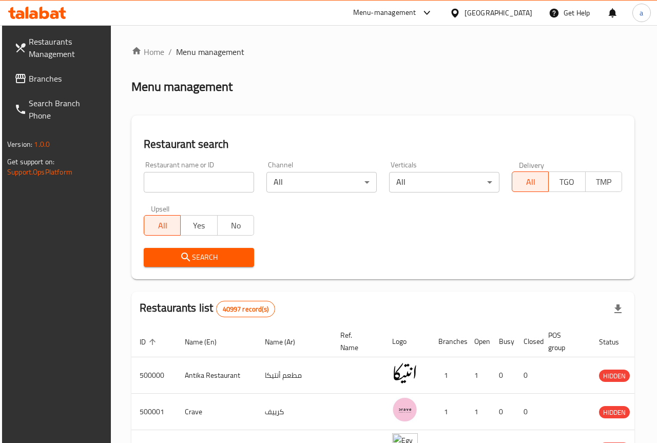  Describe the element at coordinates (199, 182) in the screenshot. I see `input: Search for restaurant name or ID..` at that location.